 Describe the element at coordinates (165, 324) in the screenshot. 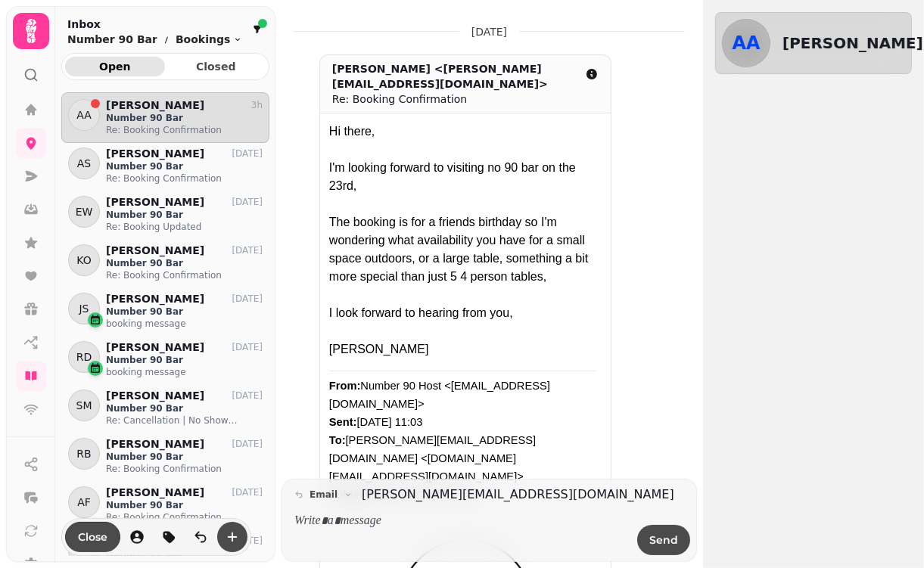

I see `div: grid` at that location.